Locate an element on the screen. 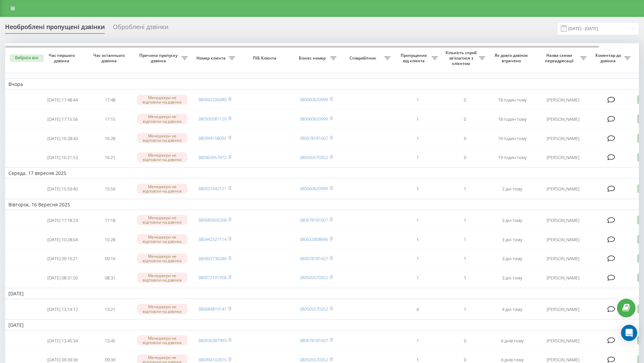 This screenshot has width=644, height=363. font: Пропущених від клієнта is located at coordinates (414, 58).